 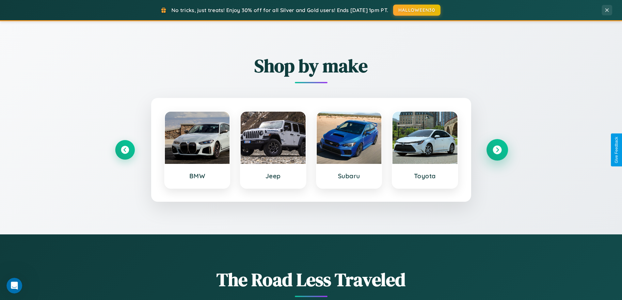 I want to click on h1: The Road Less Traveled, so click(x=311, y=279).